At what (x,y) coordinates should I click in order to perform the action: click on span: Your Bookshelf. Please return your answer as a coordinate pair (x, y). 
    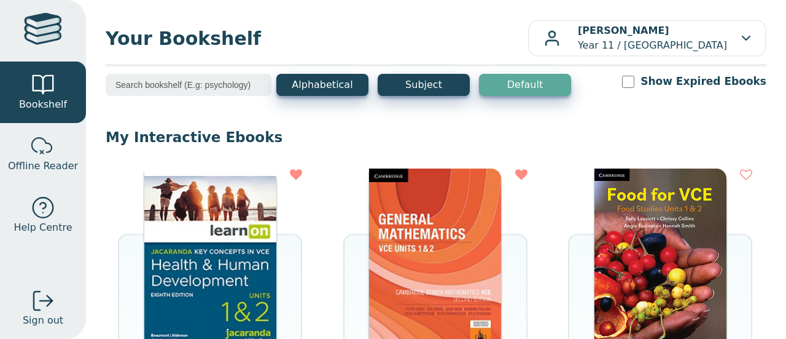
    Looking at the image, I should click on (317, 38).